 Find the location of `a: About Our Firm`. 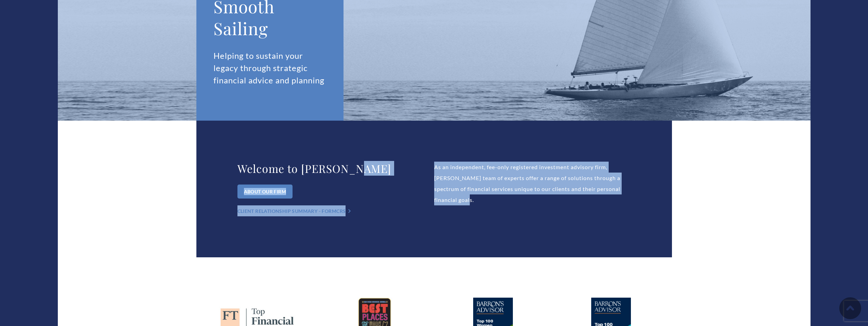

a: About Our Firm is located at coordinates (335, 191).